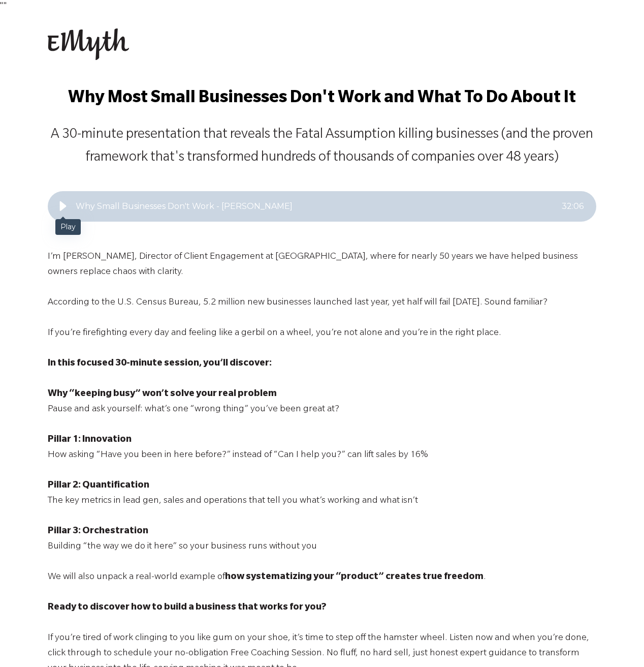 This screenshot has width=644, height=667. I want to click on div: Play audio: Why Small Businesses Don't Work - Paul Bauscher, so click(322, 206).